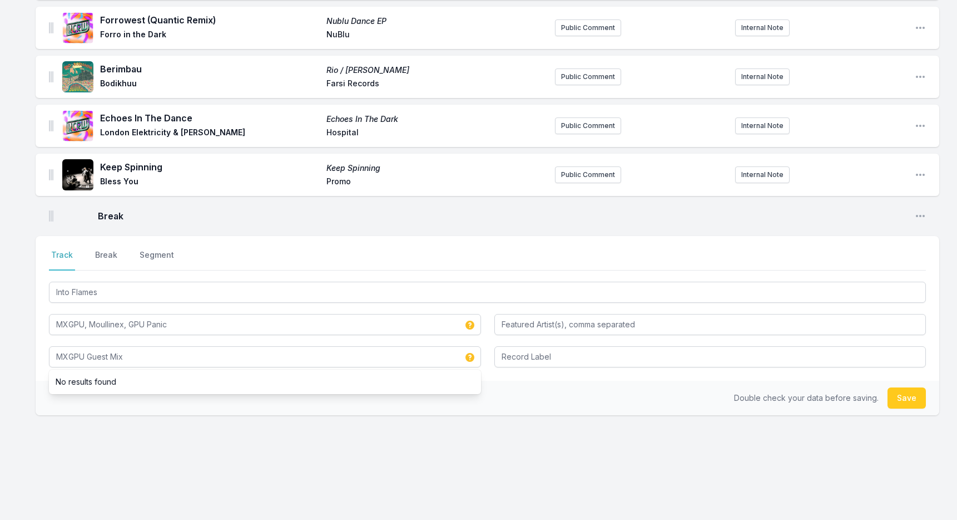 This screenshot has height=520, width=957. What do you see at coordinates (807, 397) in the screenshot?
I see `span: Double check your data before saving.` at bounding box center [807, 397].